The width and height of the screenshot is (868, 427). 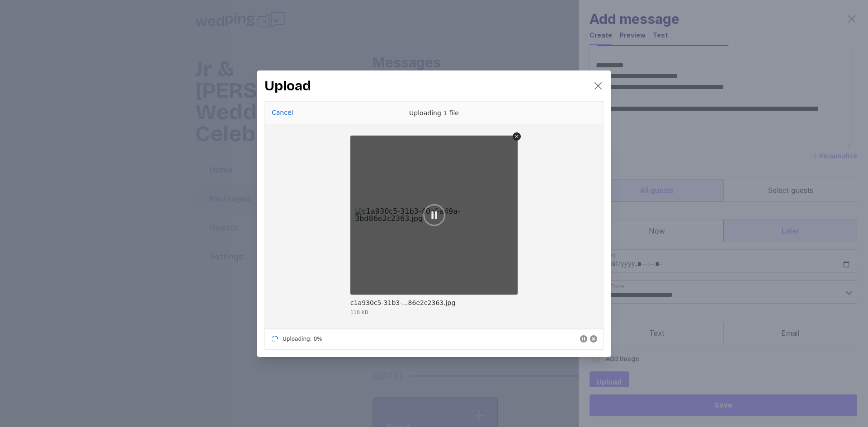 I want to click on h1: Upload, so click(x=288, y=86).